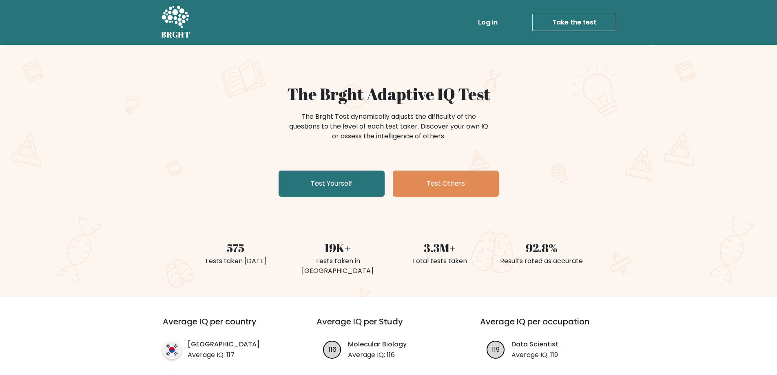  What do you see at coordinates (542, 261) in the screenshot?
I see `div: Results rated as accurate` at bounding box center [542, 261].